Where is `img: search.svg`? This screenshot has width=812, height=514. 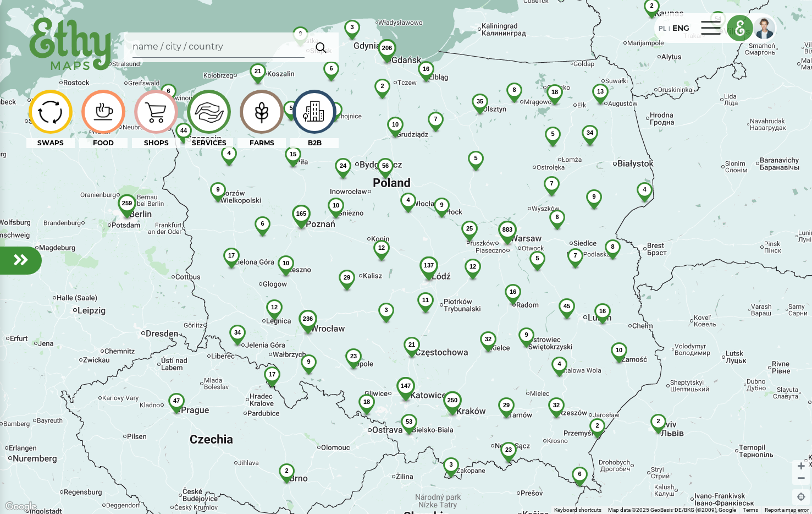
img: search.svg is located at coordinates (321, 48).